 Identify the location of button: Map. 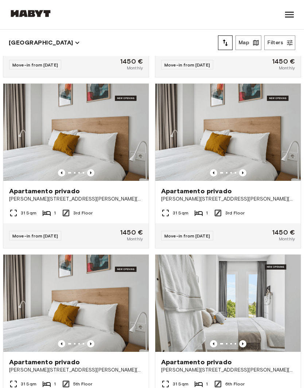
(249, 43).